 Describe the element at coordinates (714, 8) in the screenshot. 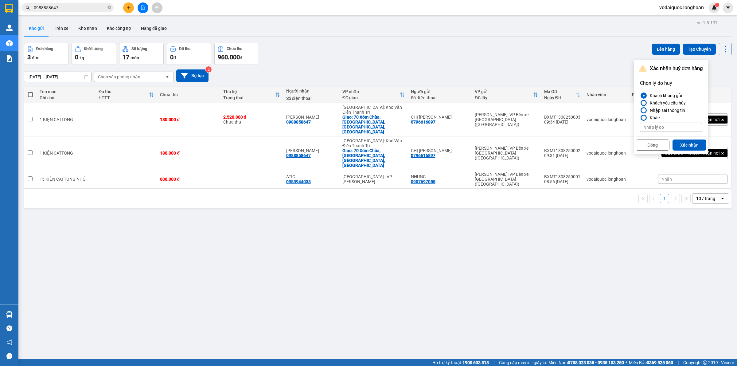

I see `img: icon-new-feature` at that location.